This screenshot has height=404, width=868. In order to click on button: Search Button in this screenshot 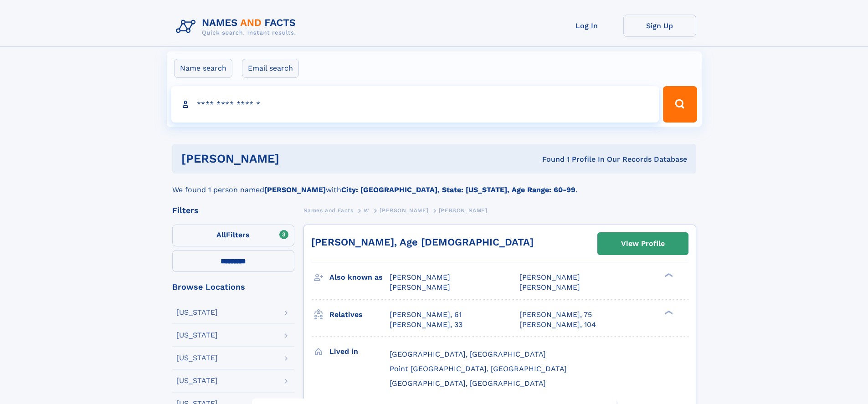, I will do `click(680, 104)`.